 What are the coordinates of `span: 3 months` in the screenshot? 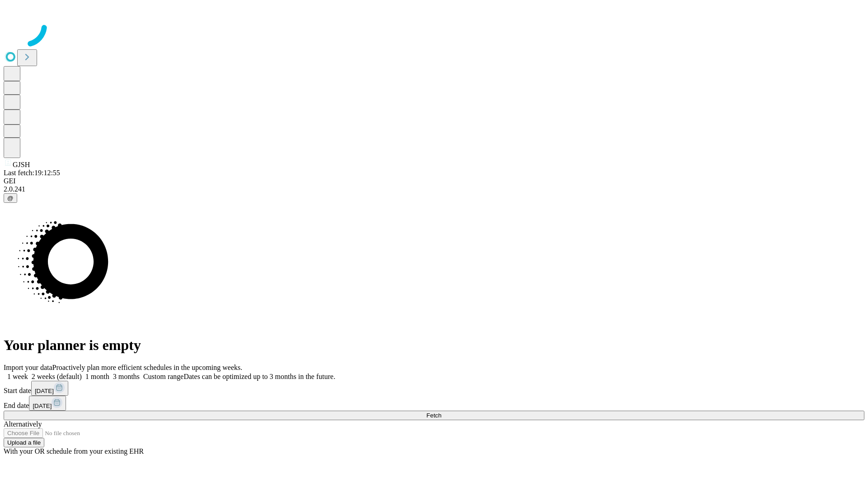 It's located at (126, 376).